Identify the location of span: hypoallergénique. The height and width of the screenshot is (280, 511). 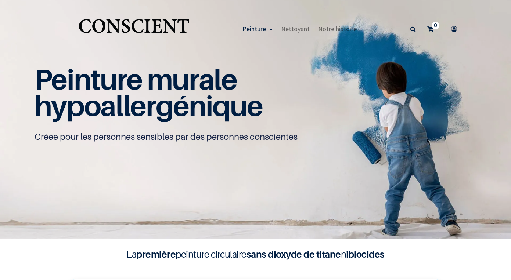
(149, 105).